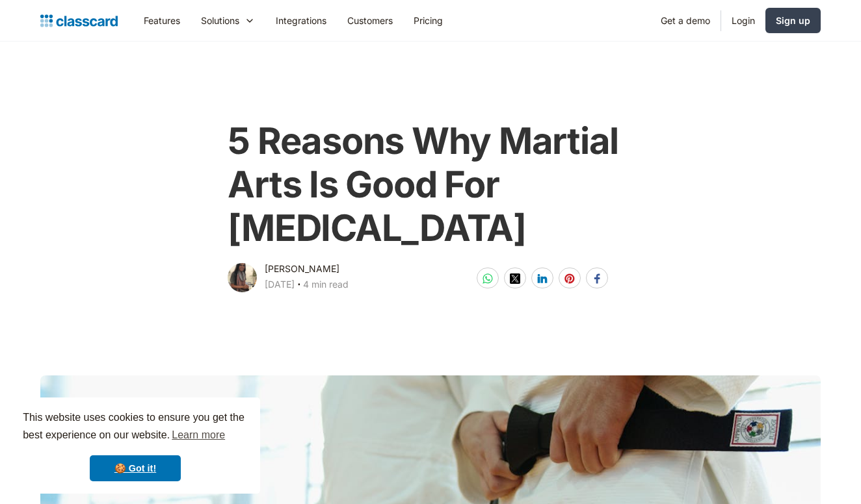 The width and height of the screenshot is (861, 504). Describe the element at coordinates (515, 279) in the screenshot. I see `img: twitter-white sharing button` at that location.